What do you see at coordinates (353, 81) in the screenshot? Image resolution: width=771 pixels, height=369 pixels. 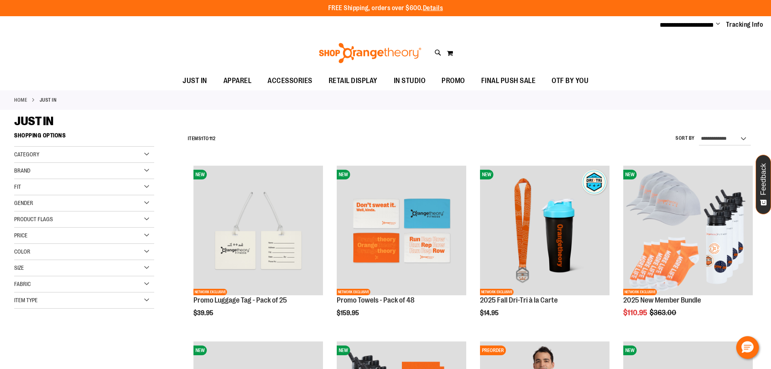 I see `span: RETAIL DISPLAY` at bounding box center [353, 81].